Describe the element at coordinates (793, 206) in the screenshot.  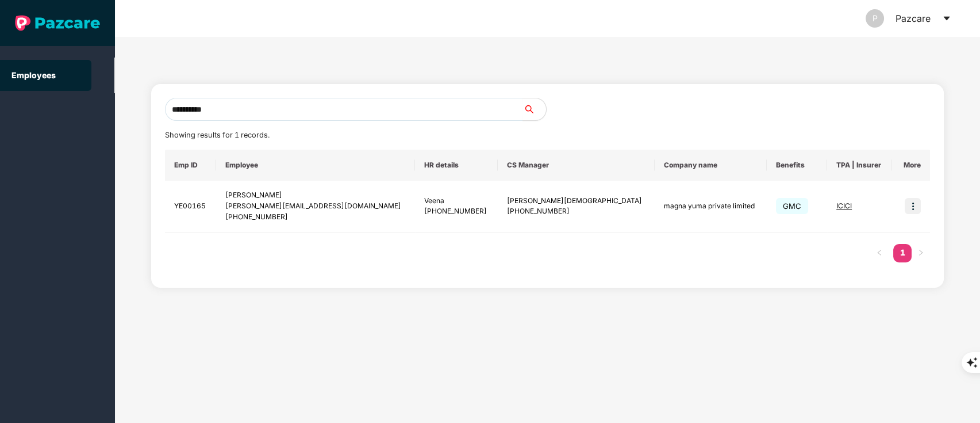
I see `span: GMC` at that location.